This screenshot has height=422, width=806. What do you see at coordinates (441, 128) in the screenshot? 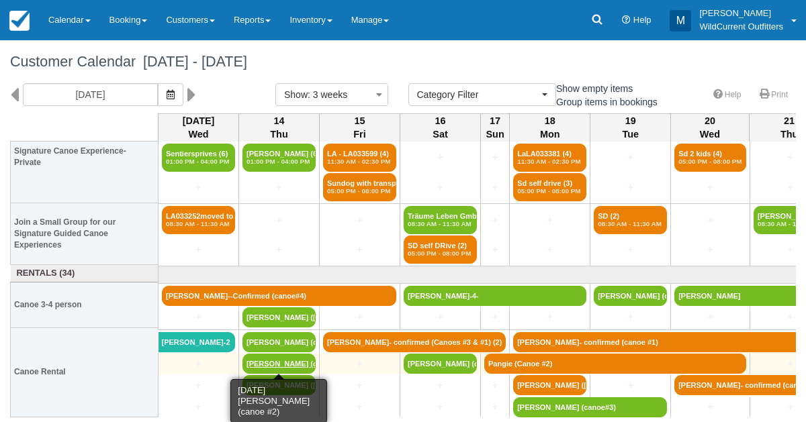
I see `th: 16 Sat` at bounding box center [441, 128].